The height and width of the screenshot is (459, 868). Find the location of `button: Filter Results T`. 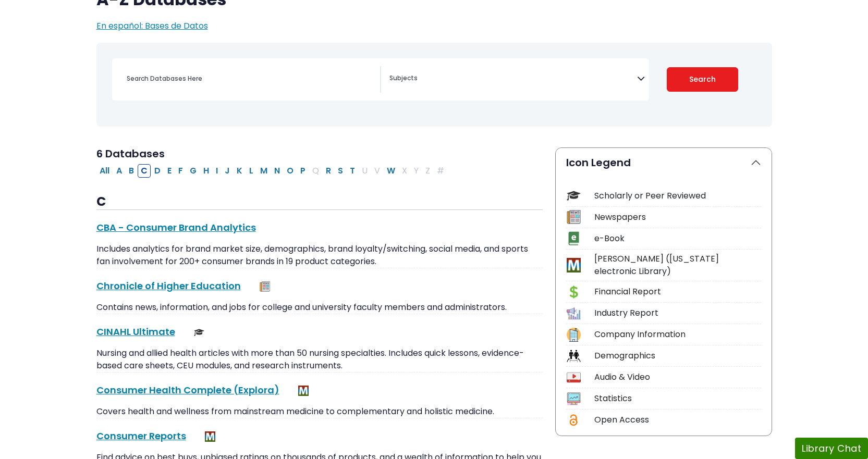

button: Filter Results T is located at coordinates (352, 171).